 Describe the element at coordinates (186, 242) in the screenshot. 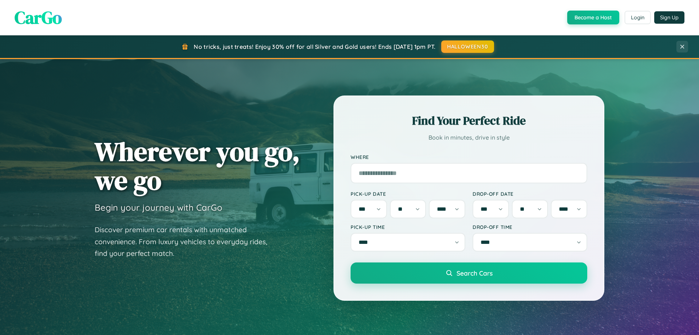

I see `p: Discover premium car rentals with unmatched convenience. From luxury vehicles to everyday rides, ...` at that location.